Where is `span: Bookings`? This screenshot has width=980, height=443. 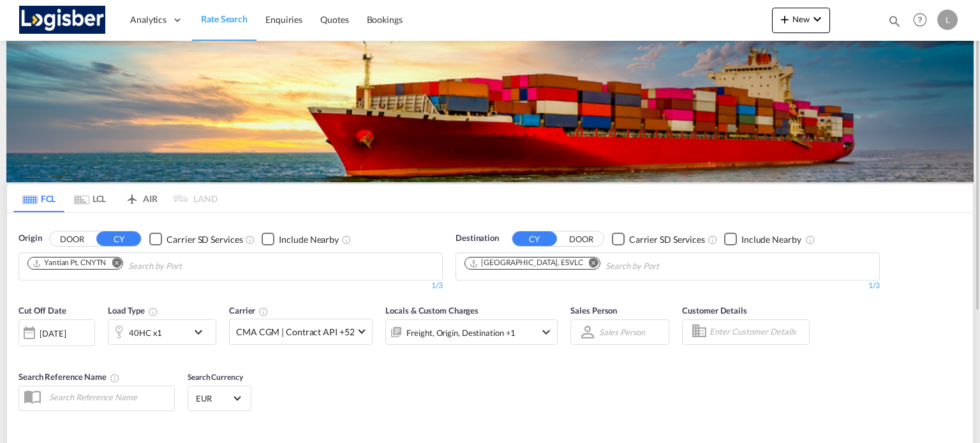 span: Bookings is located at coordinates (385, 19).